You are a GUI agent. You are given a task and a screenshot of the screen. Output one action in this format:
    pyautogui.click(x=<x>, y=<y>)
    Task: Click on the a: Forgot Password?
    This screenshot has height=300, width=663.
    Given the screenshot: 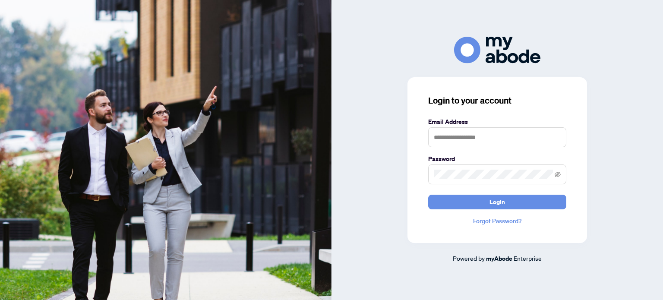 What is the action you would take?
    pyautogui.click(x=497, y=221)
    